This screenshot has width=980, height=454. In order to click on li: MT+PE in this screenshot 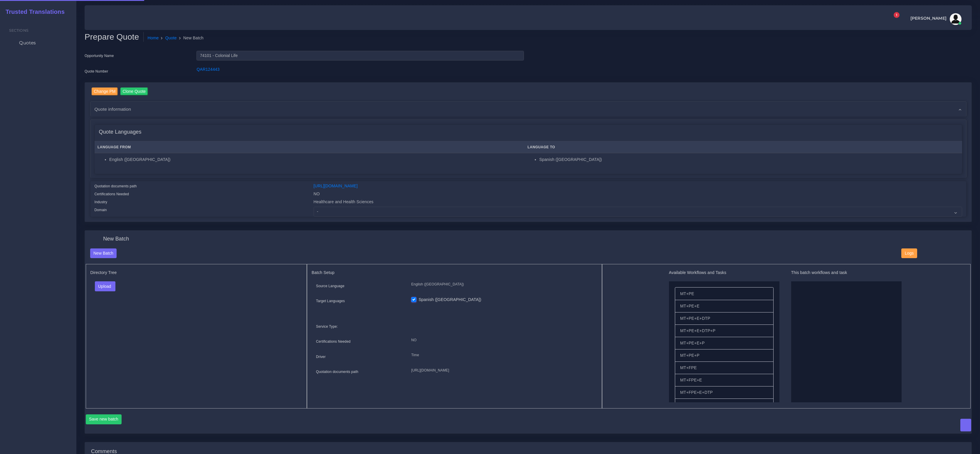, I will do `click(724, 294)`.